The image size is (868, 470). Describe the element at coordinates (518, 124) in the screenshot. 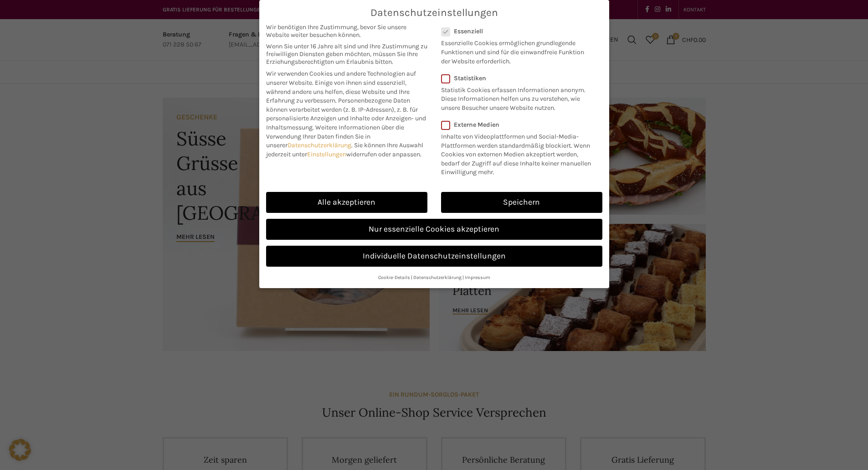

I see `label: Externe Medien` at that location.